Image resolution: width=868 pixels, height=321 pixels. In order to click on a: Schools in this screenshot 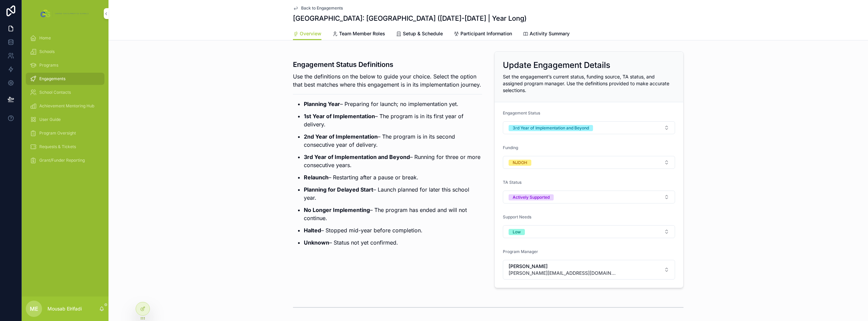, I will do `click(65, 52)`.